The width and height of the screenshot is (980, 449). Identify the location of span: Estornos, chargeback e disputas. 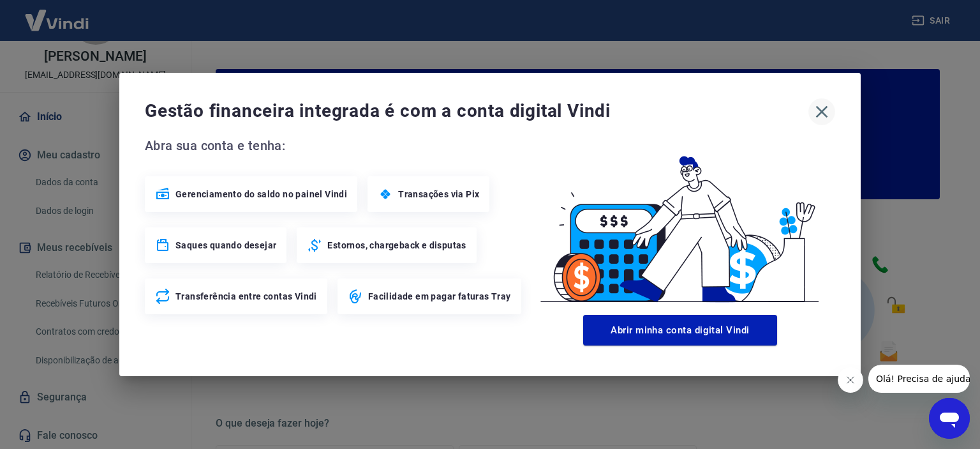
(397, 245).